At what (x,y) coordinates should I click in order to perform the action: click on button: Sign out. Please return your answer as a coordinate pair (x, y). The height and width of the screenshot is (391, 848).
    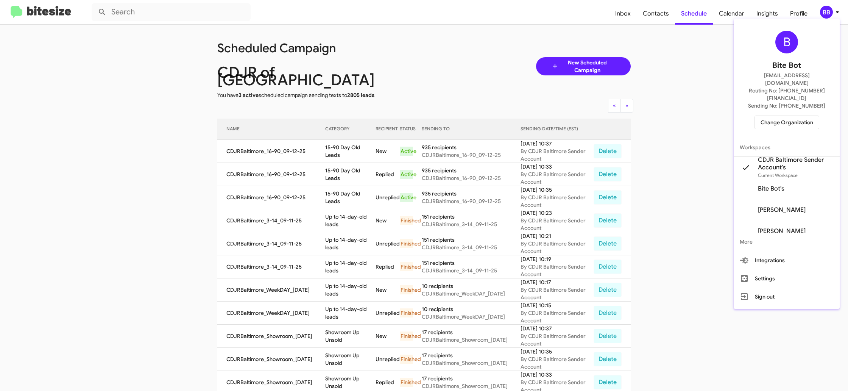
    Looking at the image, I should click on (786, 296).